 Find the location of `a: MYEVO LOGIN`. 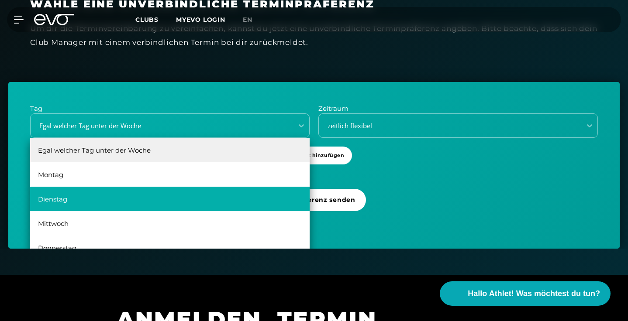

a: MYEVO LOGIN is located at coordinates (200, 20).